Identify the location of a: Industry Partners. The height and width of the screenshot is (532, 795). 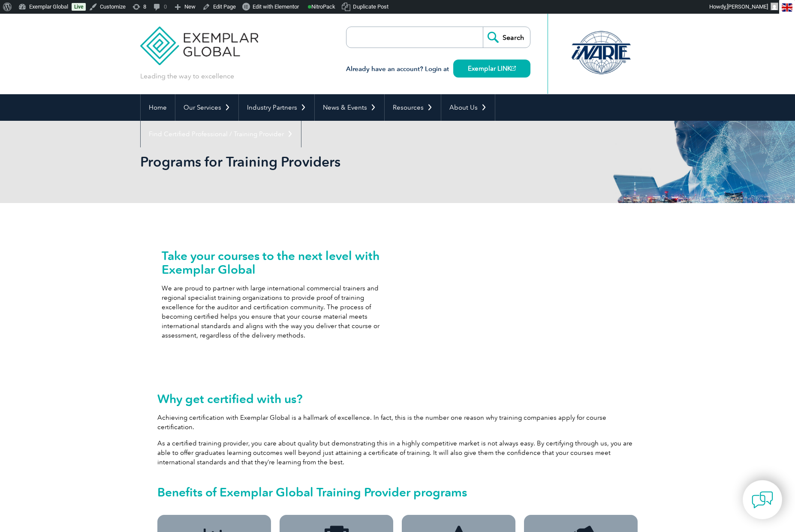
(276, 108).